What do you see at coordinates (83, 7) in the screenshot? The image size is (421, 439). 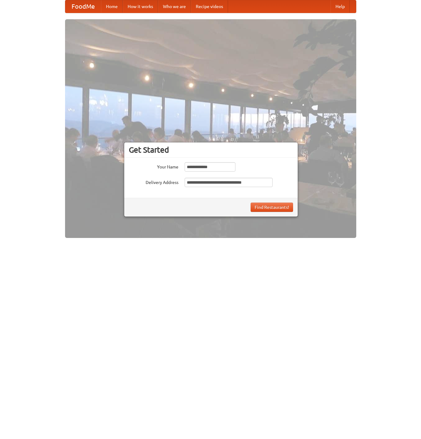 I see `a: FoodMe` at bounding box center [83, 7].